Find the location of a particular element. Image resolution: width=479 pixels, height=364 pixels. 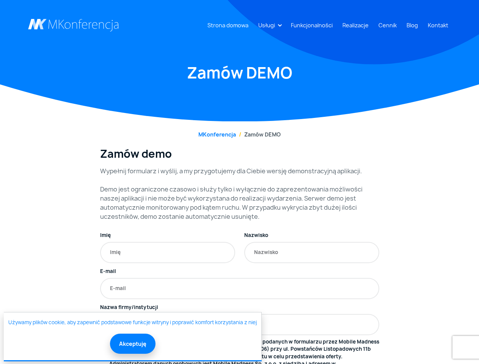

label: Nazwisko is located at coordinates (256, 236).